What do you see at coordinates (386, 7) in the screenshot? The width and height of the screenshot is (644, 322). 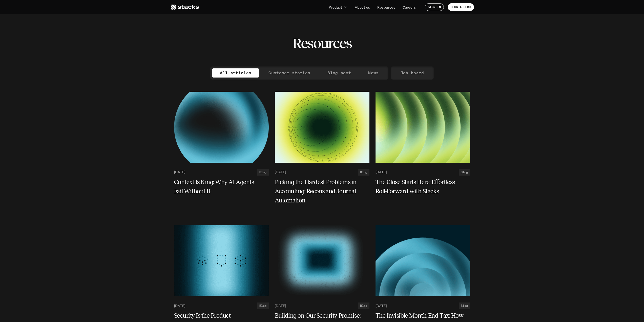 I see `a: Resources` at bounding box center [386, 7].